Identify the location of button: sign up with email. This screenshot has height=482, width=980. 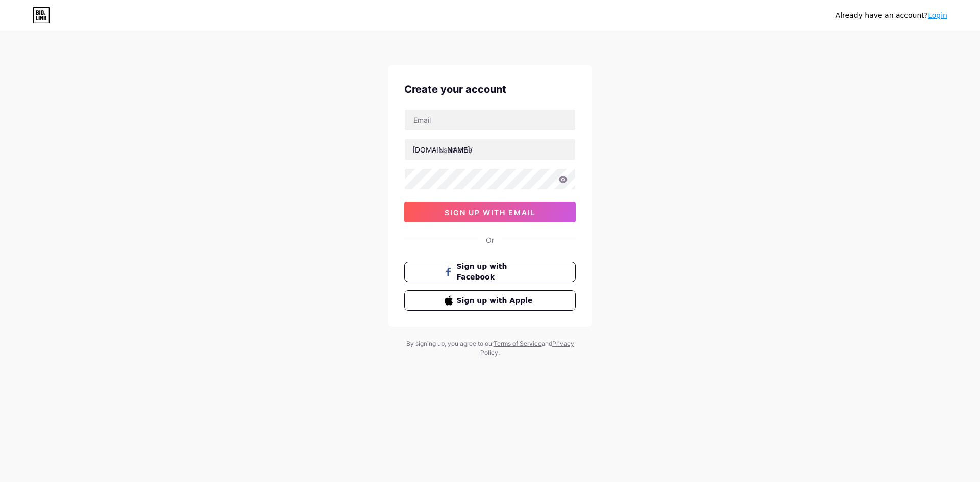
(490, 212).